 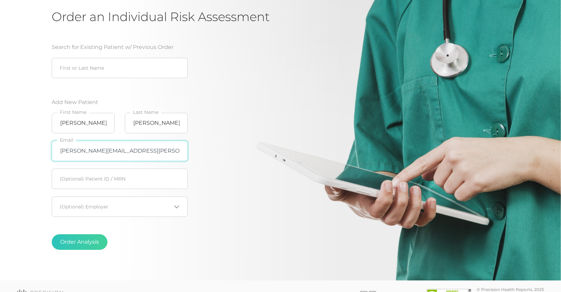 What do you see at coordinates (120, 151) in the screenshot?
I see `input: Email` at bounding box center [120, 151].